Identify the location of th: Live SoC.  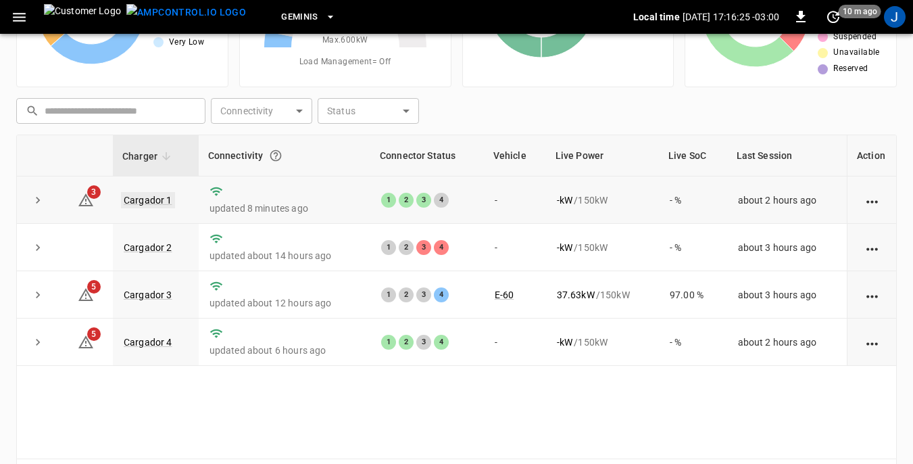
(693, 155).